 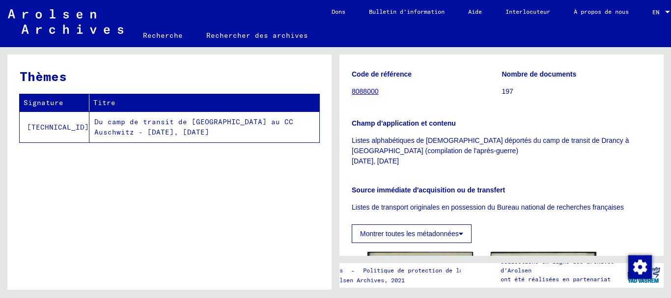 I want to click on p: Copyright - Arolsen Archives, 2021, so click(x=400, y=280).